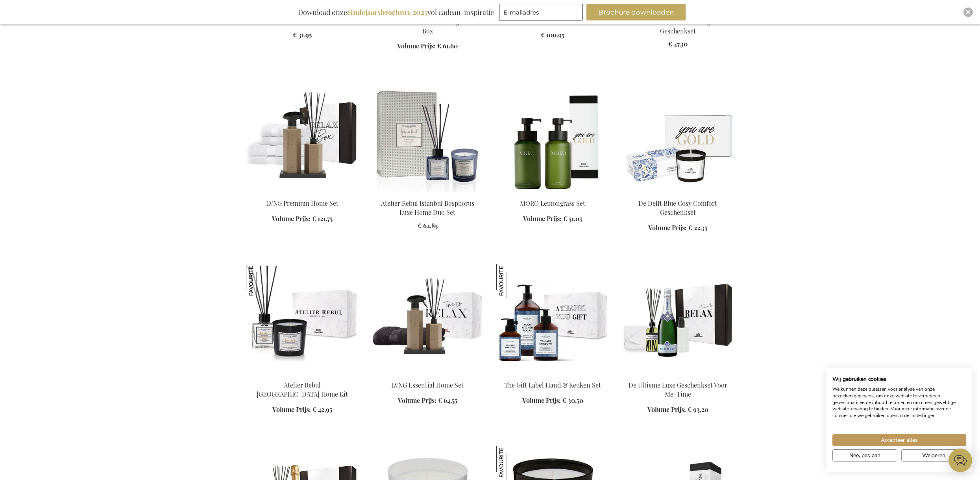  Describe the element at coordinates (323, 219) in the screenshot. I see `span: € 121,75` at that location.